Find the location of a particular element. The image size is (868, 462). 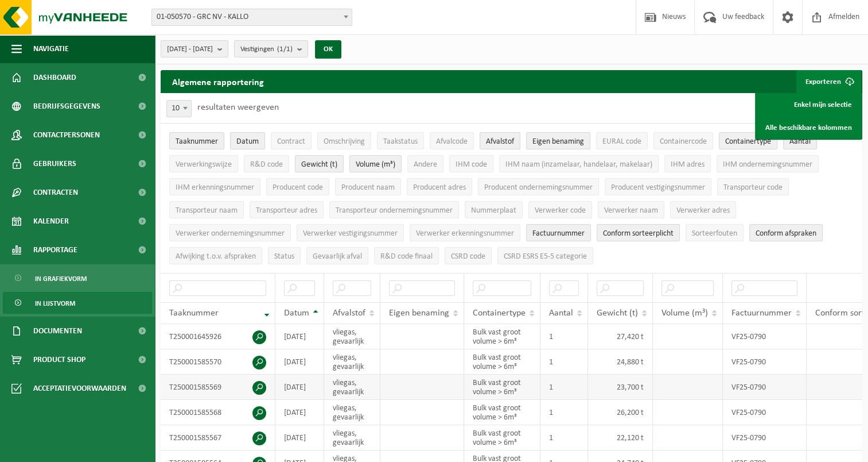

span: Afvalcode is located at coordinates (451, 141).